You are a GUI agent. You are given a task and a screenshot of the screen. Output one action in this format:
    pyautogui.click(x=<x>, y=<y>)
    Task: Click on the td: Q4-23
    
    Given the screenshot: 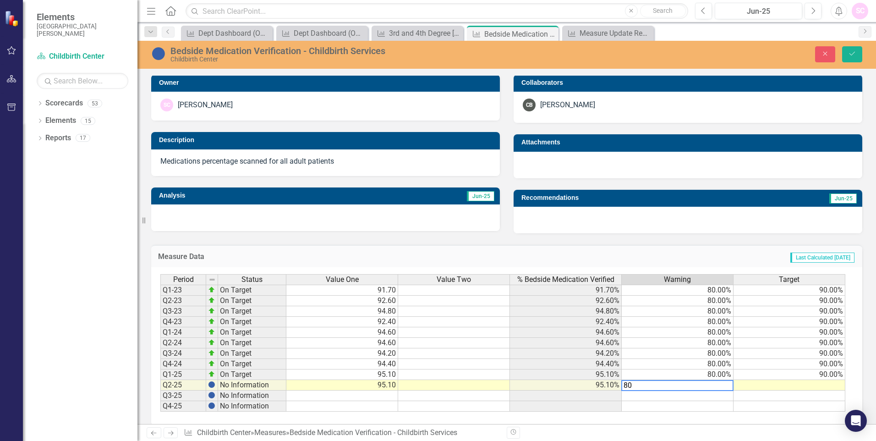 What is the action you would take?
    pyautogui.click(x=183, y=322)
    